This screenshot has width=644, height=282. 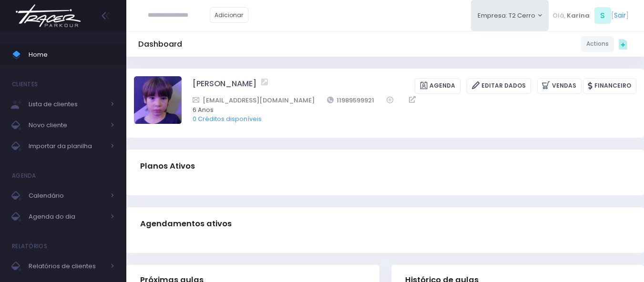 What do you see at coordinates (158, 100) in the screenshot?
I see `img: João matsoto pereira` at bounding box center [158, 100].